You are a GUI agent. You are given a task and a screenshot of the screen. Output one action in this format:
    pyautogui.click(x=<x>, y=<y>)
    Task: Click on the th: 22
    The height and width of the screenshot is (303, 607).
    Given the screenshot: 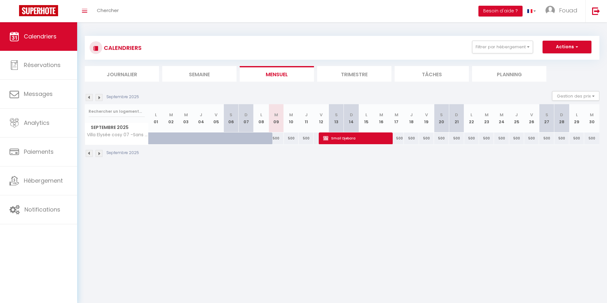 What is the action you would take?
    pyautogui.click(x=472, y=118)
    